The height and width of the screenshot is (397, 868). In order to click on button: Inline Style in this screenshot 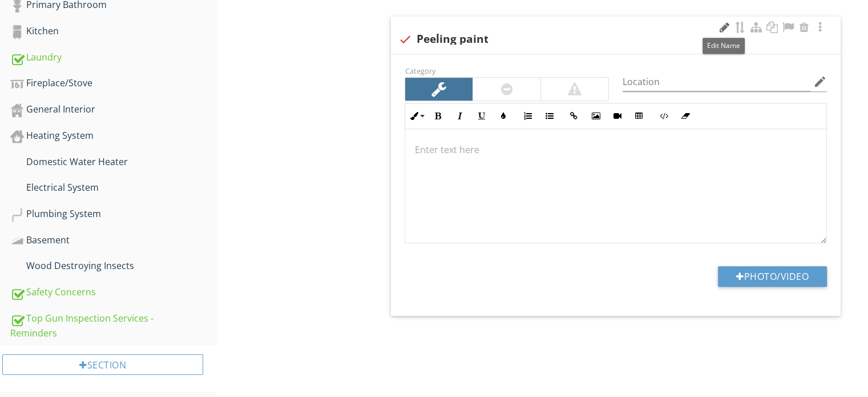, I will do `click(416, 116)`.